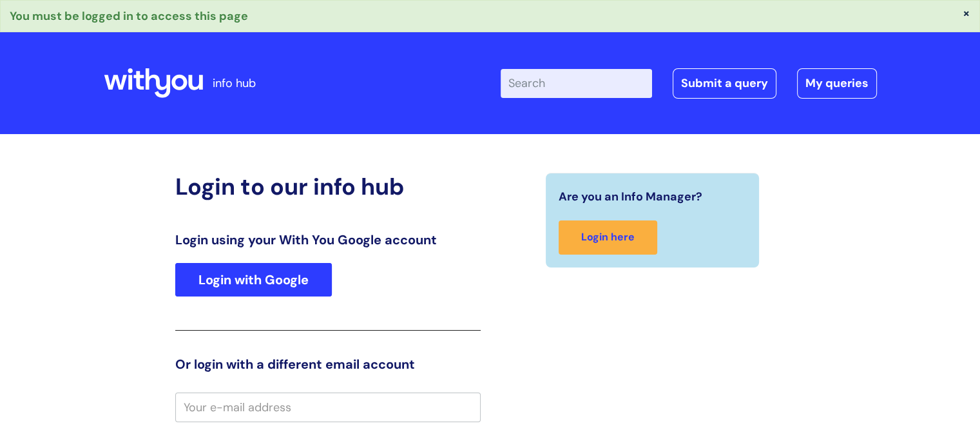 This screenshot has width=980, height=448. What do you see at coordinates (328, 364) in the screenshot?
I see `h3: Or login with a different email account` at bounding box center [328, 364].